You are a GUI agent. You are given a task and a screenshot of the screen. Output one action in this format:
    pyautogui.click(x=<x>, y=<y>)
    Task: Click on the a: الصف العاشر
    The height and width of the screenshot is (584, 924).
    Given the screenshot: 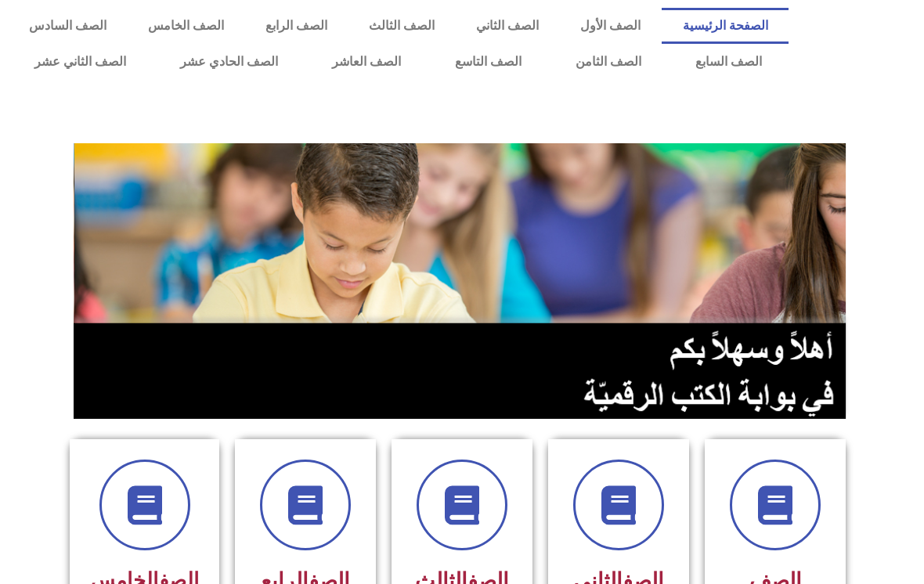 What is the action you would take?
    pyautogui.click(x=367, y=62)
    